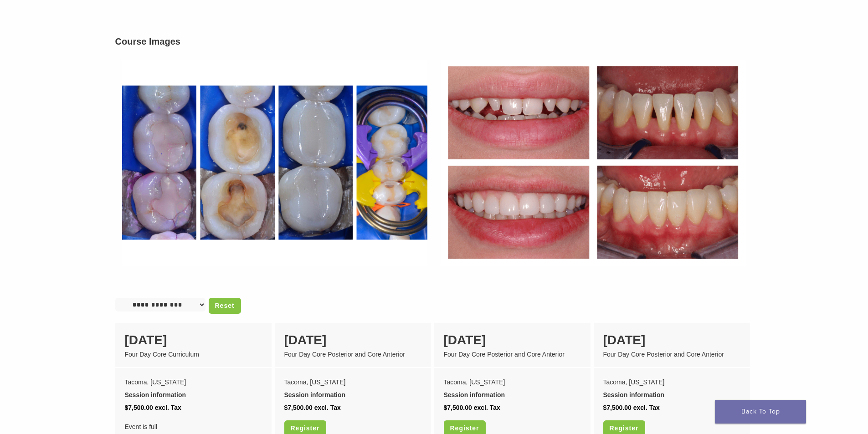 The height and width of the screenshot is (434, 868). What do you see at coordinates (193, 427) in the screenshot?
I see `span: Event is full` at bounding box center [193, 427].